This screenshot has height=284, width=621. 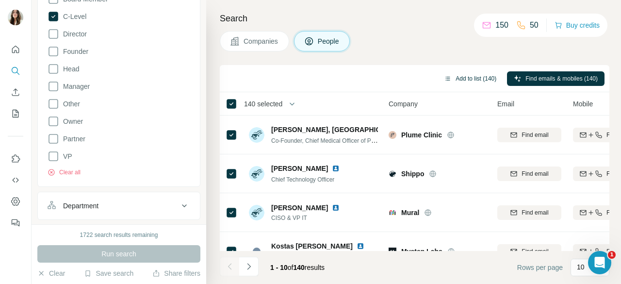 I want to click on button: Navigate to next page, so click(x=249, y=266).